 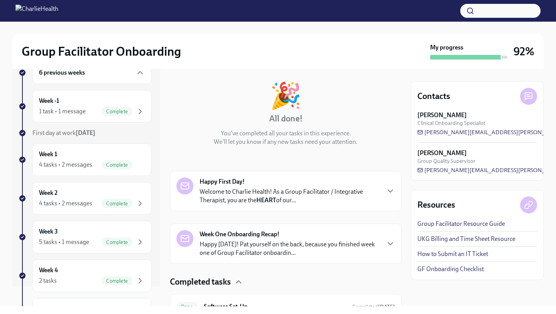 What do you see at coordinates (290, 196) in the screenshot?
I see `p: Welcome to Charlie Health! As a Group Facilitator / Integrative Therapist, you are the of our...` at bounding box center [290, 196].